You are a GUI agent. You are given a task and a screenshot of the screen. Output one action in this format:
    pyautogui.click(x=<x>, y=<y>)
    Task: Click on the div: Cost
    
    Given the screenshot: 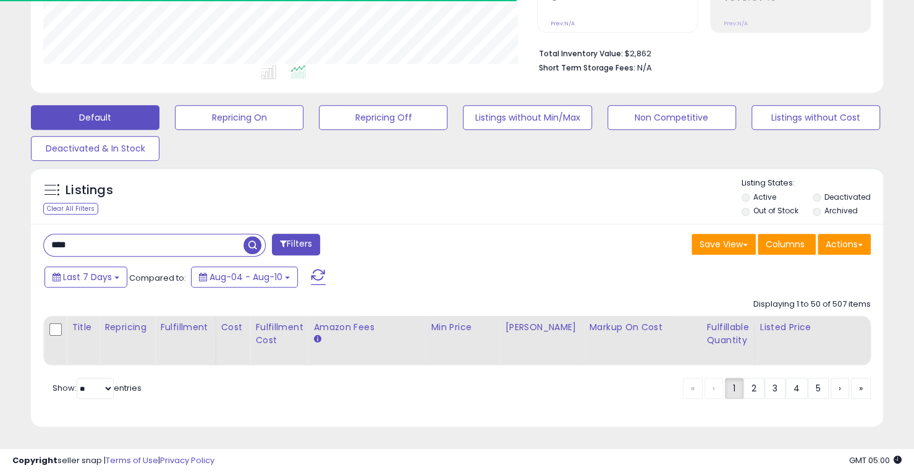 What is the action you would take?
    pyautogui.click(x=233, y=327)
    